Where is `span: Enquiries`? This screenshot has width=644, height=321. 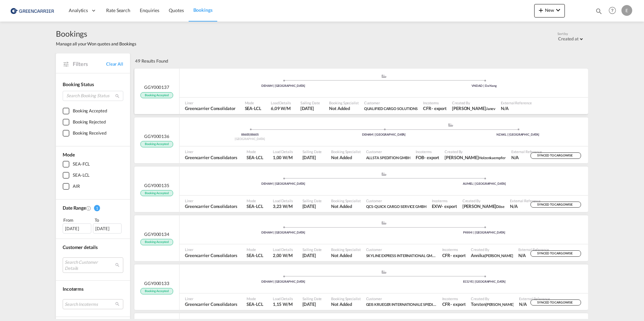 span: Enquiries is located at coordinates (150, 10).